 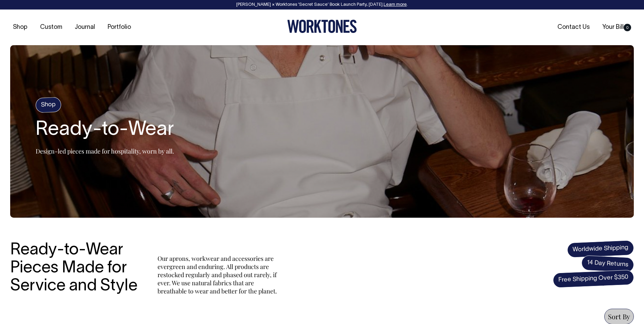 What do you see at coordinates (593, 278) in the screenshot?
I see `span: Free Shipping Over $350` at bounding box center [593, 278].